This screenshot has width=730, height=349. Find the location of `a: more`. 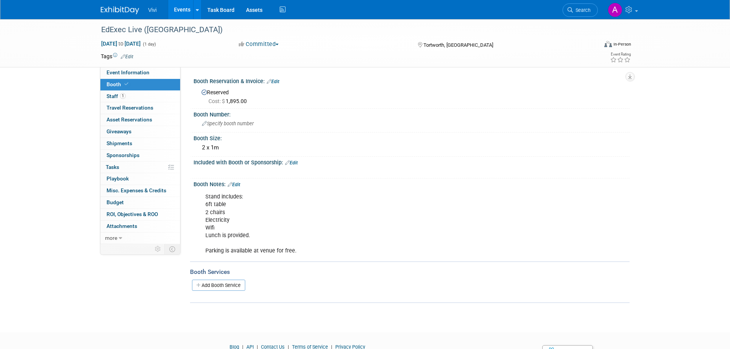

a: more is located at coordinates (140, 238).